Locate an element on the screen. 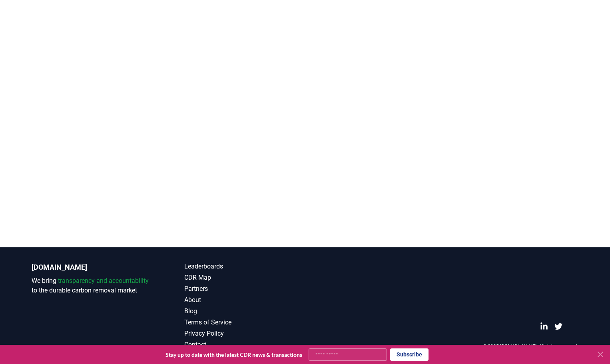  a: Privacy Policy is located at coordinates (245, 334).